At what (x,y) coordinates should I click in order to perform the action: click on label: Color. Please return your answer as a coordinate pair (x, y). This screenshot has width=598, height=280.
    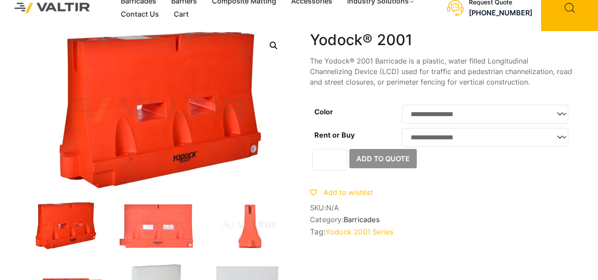
    Looking at the image, I should click on (324, 112).